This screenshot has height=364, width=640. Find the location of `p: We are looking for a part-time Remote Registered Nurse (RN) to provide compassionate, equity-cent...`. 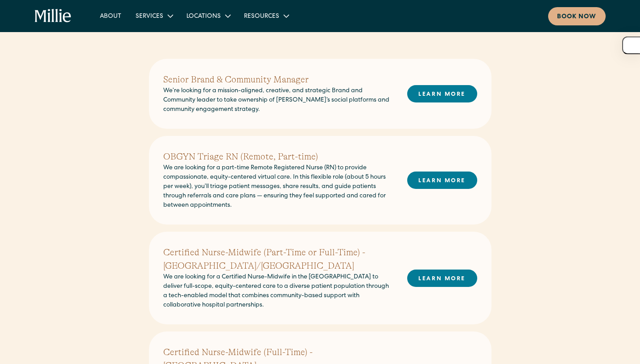

p: We are looking for a part-time Remote Registered Nurse (RN) to provide compassionate, equity-cent... is located at coordinates (278, 187).